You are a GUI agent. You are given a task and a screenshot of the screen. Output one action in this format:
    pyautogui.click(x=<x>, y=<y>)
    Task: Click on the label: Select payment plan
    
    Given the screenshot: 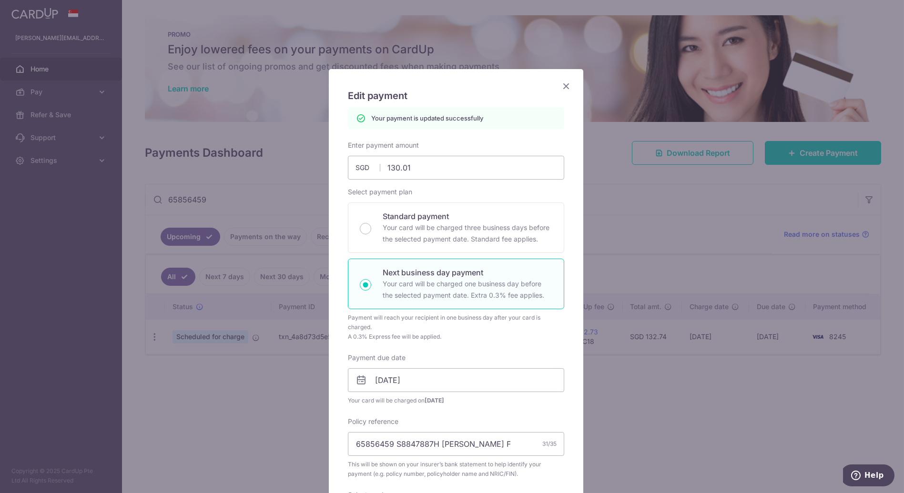 What is the action you would take?
    pyautogui.click(x=380, y=192)
    